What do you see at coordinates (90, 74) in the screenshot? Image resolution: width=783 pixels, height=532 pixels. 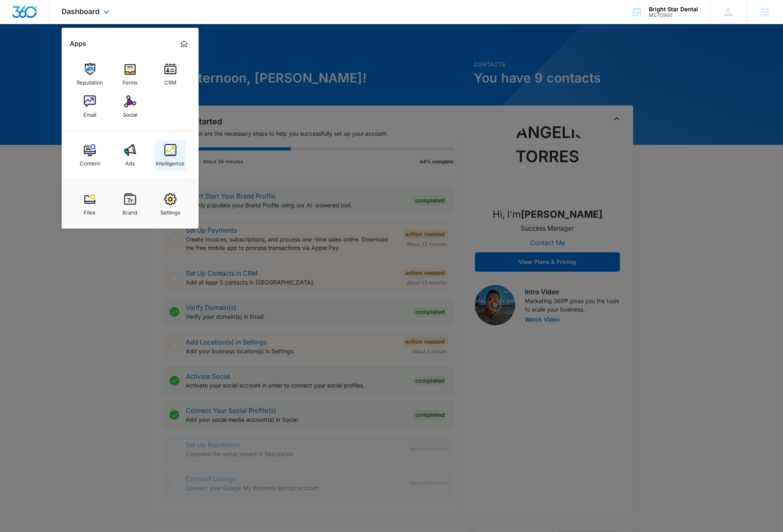 I see `a: Reputation` at bounding box center [90, 74].